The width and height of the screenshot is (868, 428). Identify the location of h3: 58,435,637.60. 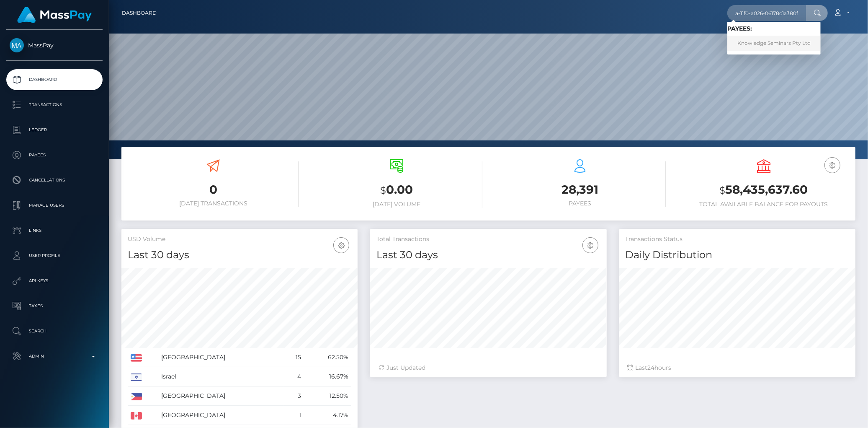
(764, 190).